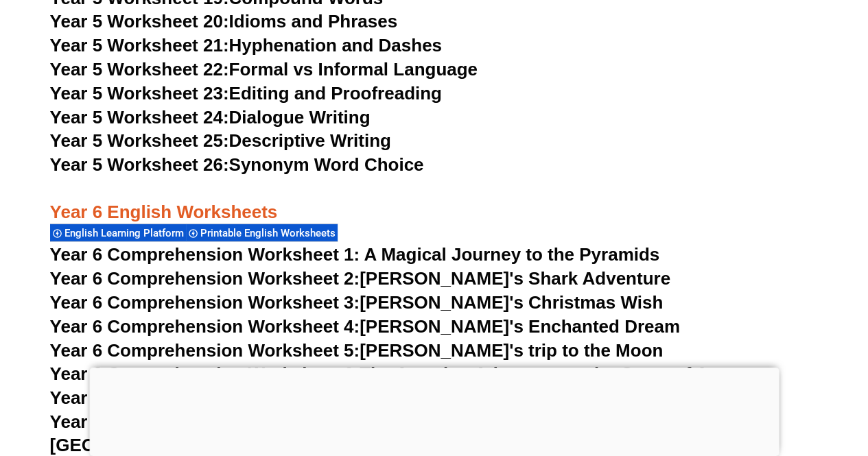 Image resolution: width=868 pixels, height=456 pixels. I want to click on a: Year 5 Worksheet 21:Hyphenation and Dashes, so click(246, 45).